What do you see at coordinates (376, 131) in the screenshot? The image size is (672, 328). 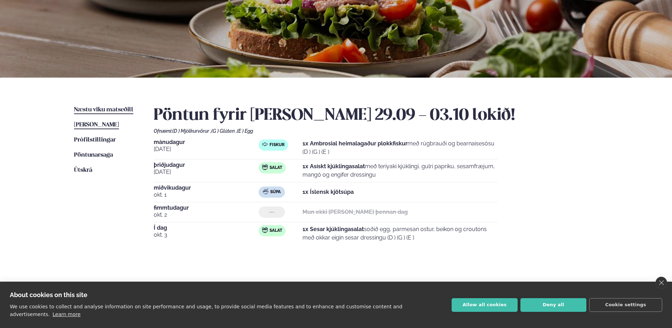 I see `div: Ofnæmi:` at bounding box center [376, 131].